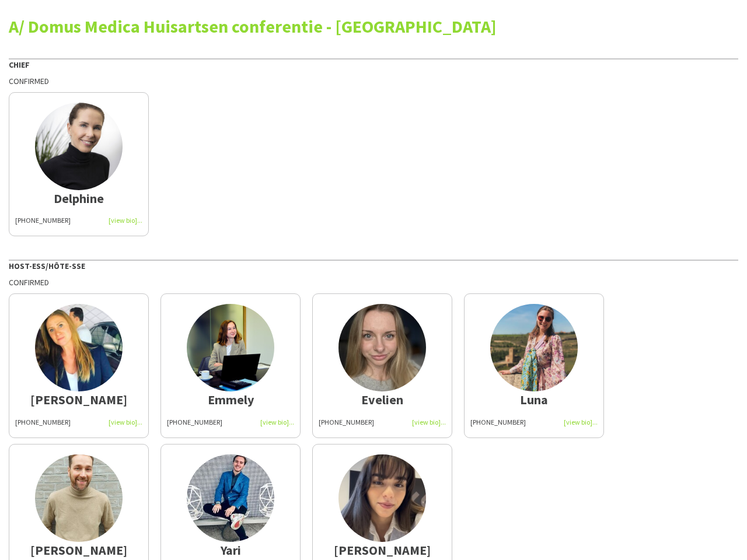  What do you see at coordinates (231, 399) in the screenshot?
I see `div: Emmely` at bounding box center [231, 399].